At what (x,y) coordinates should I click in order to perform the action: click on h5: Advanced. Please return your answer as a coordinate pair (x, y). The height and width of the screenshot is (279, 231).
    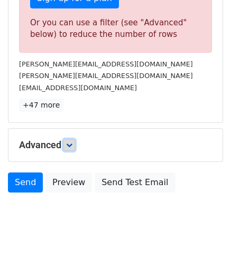
    Looking at the image, I should click on (115, 145).